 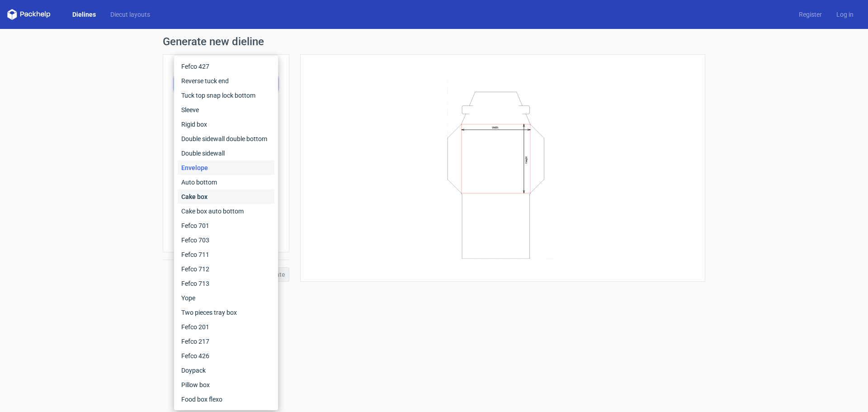 What do you see at coordinates (226, 385) in the screenshot?
I see `div: Pillow box` at bounding box center [226, 385].